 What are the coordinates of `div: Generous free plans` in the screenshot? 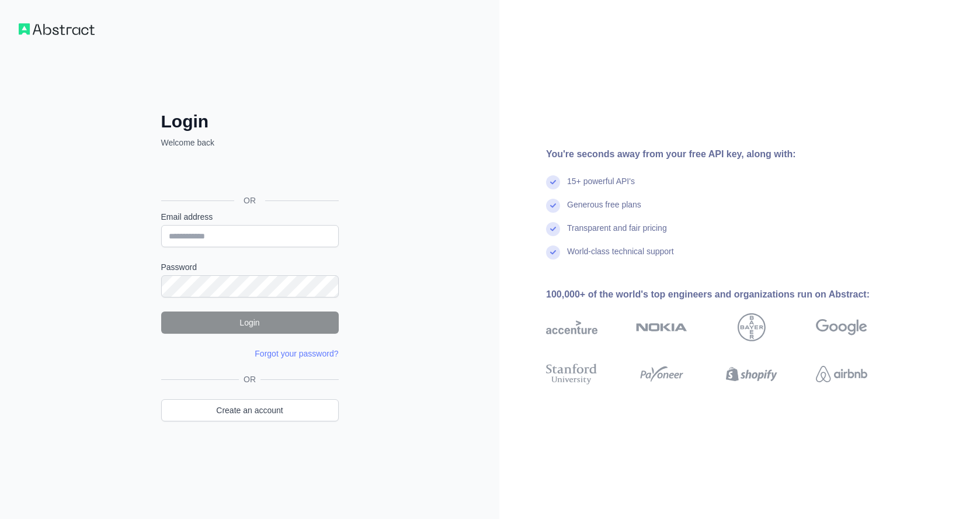 It's located at (604, 211).